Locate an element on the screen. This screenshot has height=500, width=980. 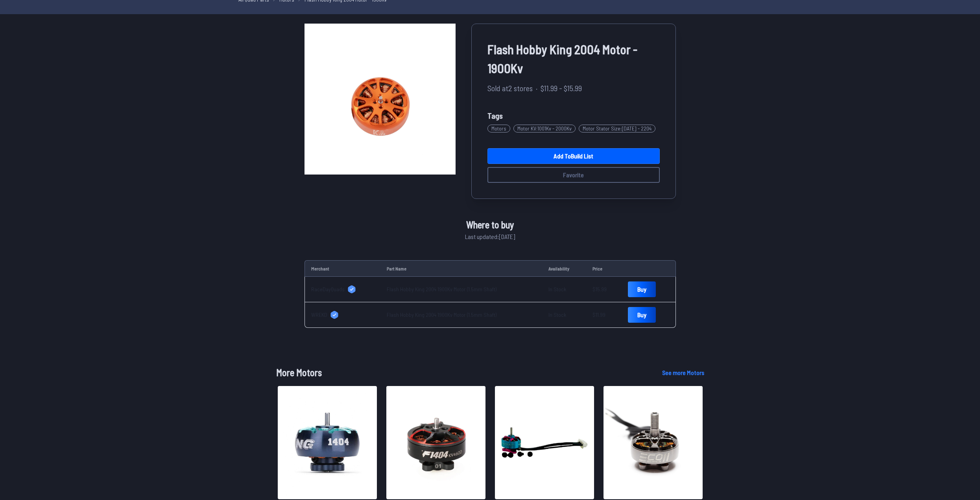
td: Availability is located at coordinates (564, 268).